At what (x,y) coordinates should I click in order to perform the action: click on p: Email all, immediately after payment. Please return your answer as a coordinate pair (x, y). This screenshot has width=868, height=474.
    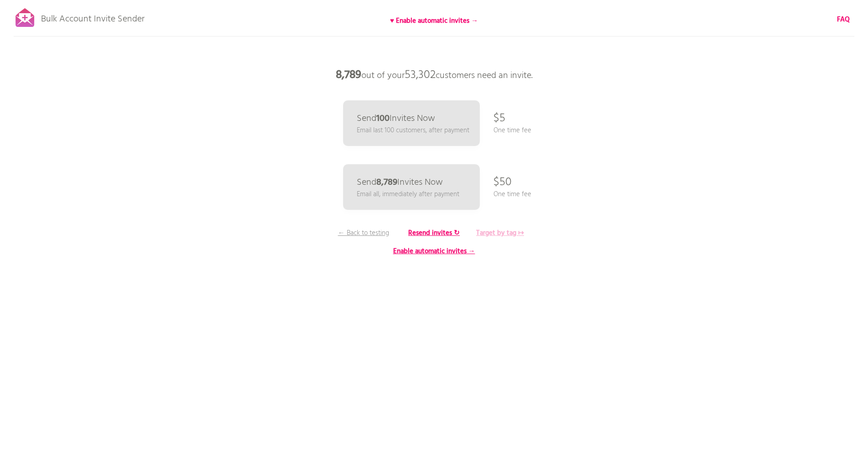
    Looking at the image, I should click on (408, 194).